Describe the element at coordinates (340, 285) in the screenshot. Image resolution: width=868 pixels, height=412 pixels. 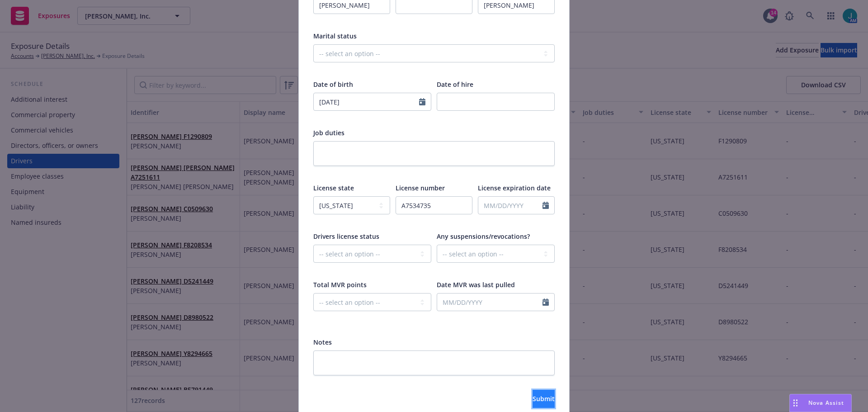
I see `span: Total MVR points` at that location.